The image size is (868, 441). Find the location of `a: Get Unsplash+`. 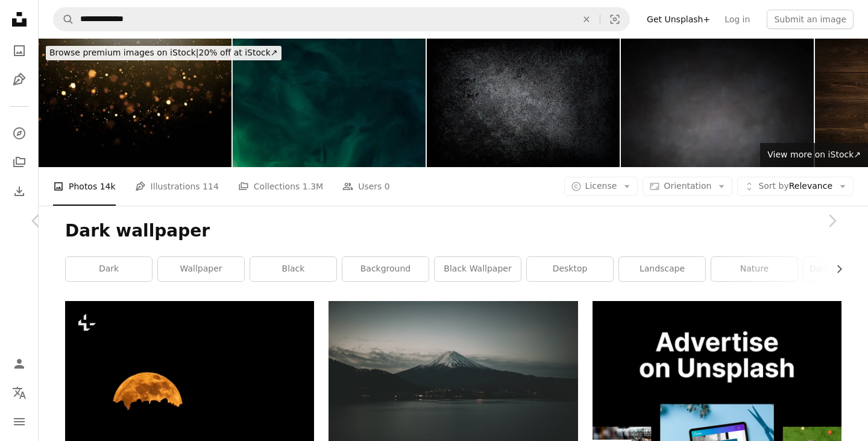

a: Get Unsplash+ is located at coordinates (678, 19).